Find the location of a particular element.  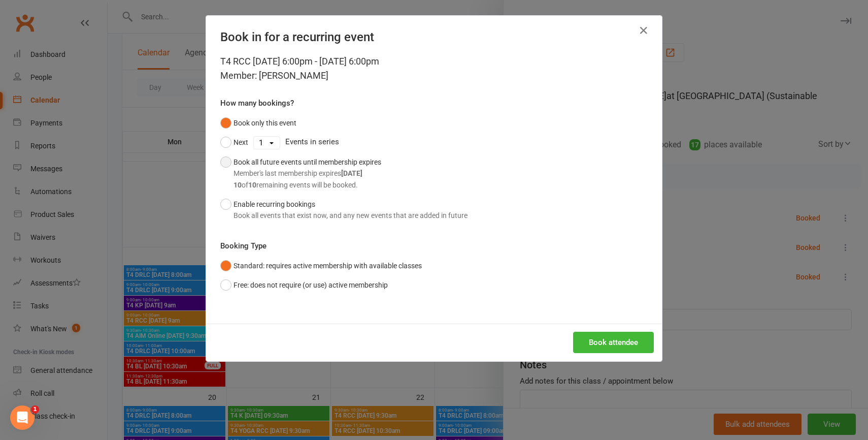

h4: Book in for a recurring event is located at coordinates (434, 37).